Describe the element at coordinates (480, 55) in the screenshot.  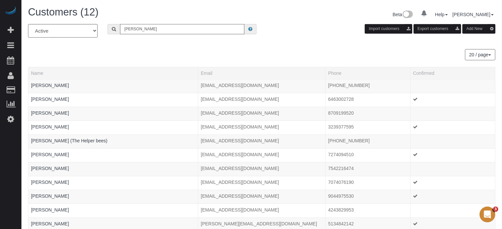
I see `button: 20 / page` at that location.